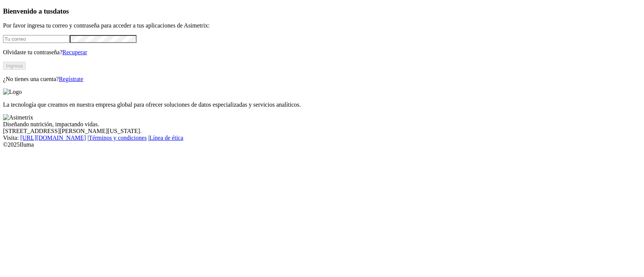 The image size is (644, 277). What do you see at coordinates (18, 117) in the screenshot?
I see `img: Asimetrix` at bounding box center [18, 117].